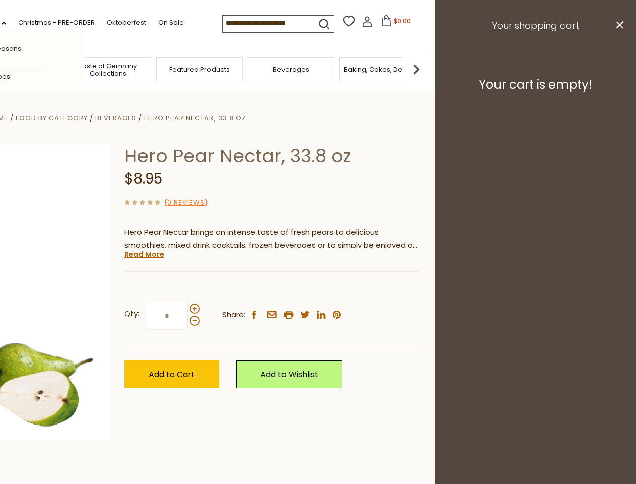  What do you see at coordinates (171, 23) in the screenshot?
I see `a: On Sale` at bounding box center [171, 23].